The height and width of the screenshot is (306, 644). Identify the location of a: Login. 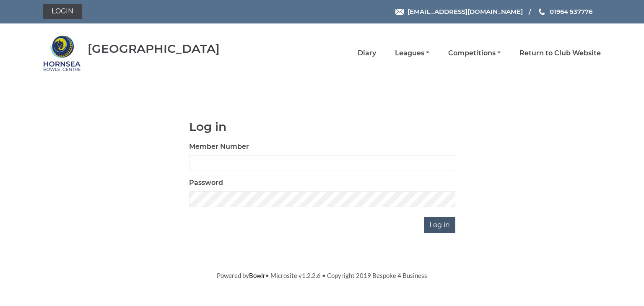
(62, 12).